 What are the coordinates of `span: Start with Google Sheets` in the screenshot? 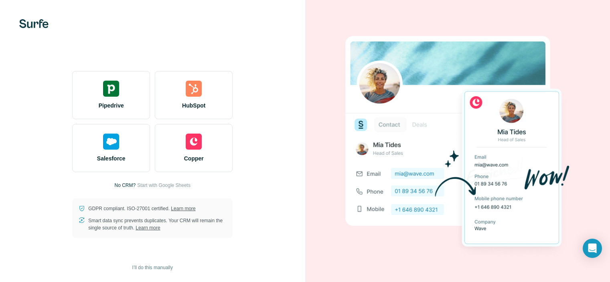 It's located at (164, 185).